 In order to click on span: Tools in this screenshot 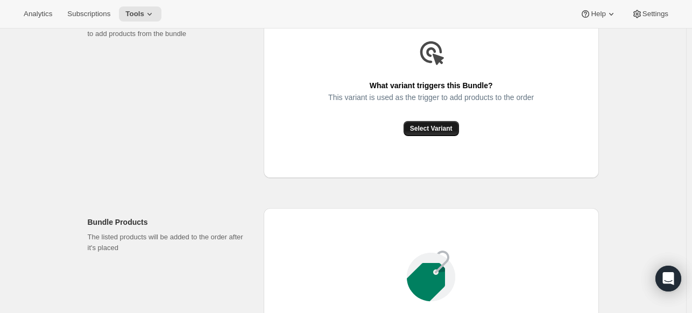, I will do `click(135, 14)`.